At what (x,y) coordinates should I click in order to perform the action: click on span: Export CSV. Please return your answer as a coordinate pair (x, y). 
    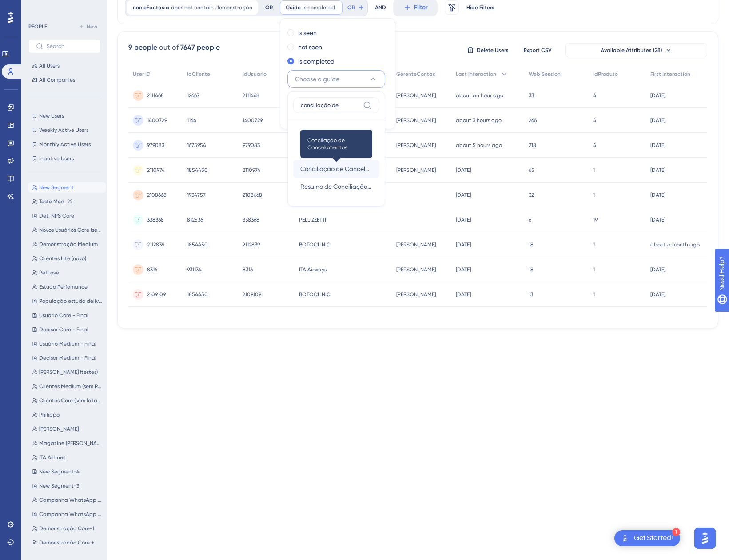
    Looking at the image, I should click on (537, 50).